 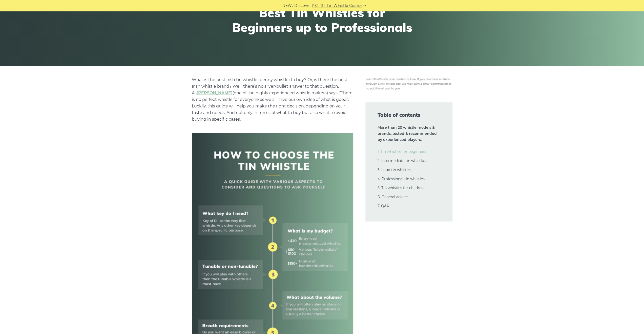 I want to click on span: NEW:, so click(x=287, y=6).